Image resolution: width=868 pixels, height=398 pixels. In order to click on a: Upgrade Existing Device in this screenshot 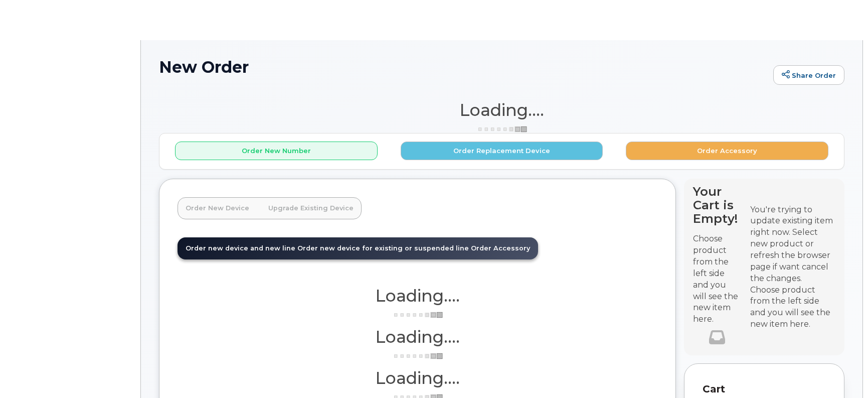, I will do `click(311, 208)`.